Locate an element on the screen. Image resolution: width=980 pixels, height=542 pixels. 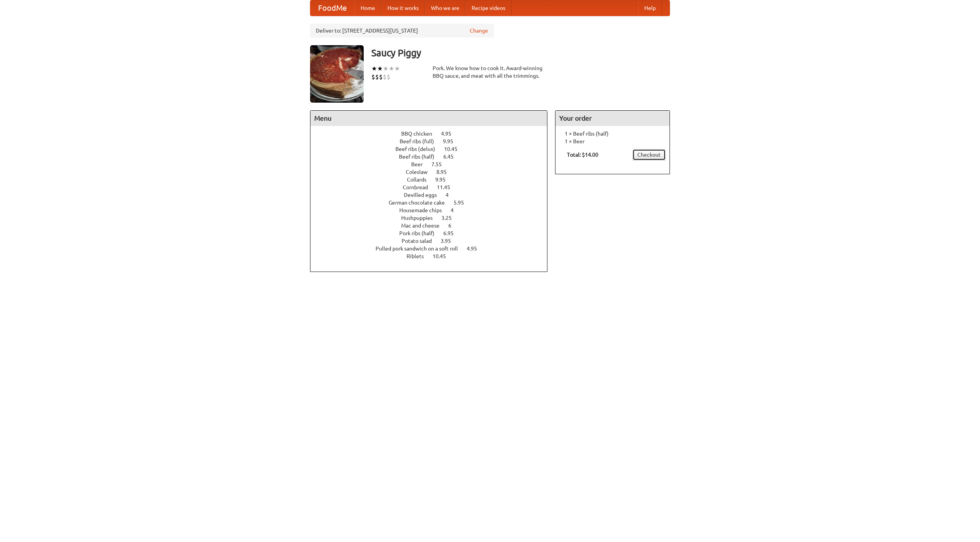
li: 1 × Beer is located at coordinates (612, 142).